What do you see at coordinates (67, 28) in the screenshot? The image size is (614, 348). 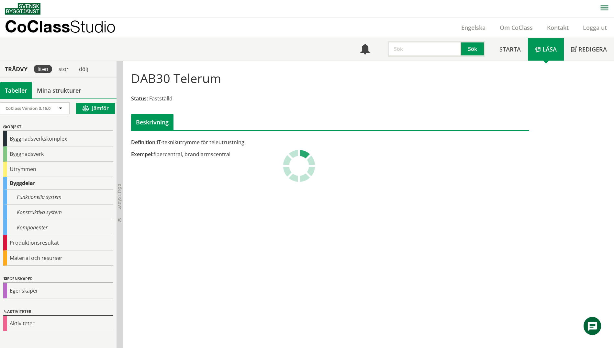 I see `a: CoClassStudio` at bounding box center [67, 28].